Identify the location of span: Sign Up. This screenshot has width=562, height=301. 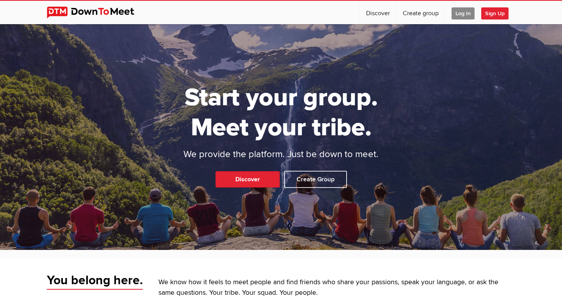
(495, 13).